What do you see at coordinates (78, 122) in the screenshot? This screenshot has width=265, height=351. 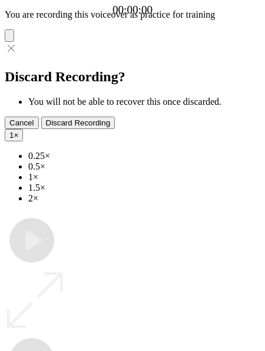 I see `button: Discard Recording` at bounding box center [78, 122].